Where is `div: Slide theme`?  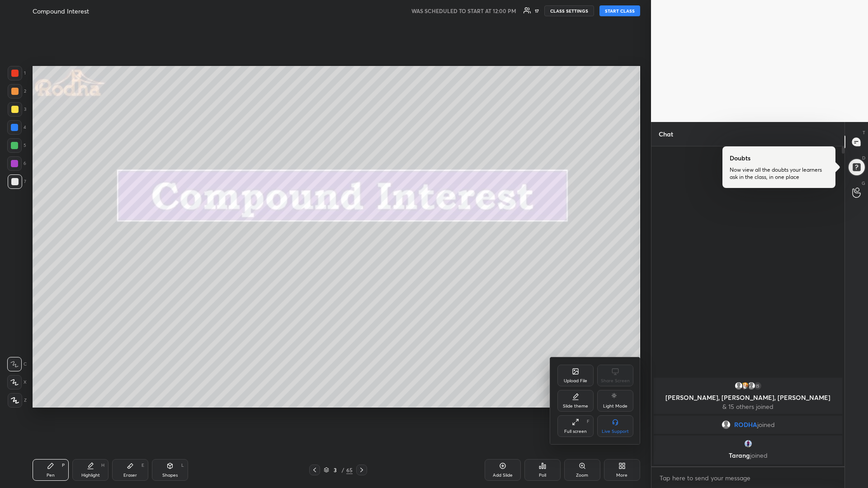 div: Slide theme is located at coordinates (575, 407).